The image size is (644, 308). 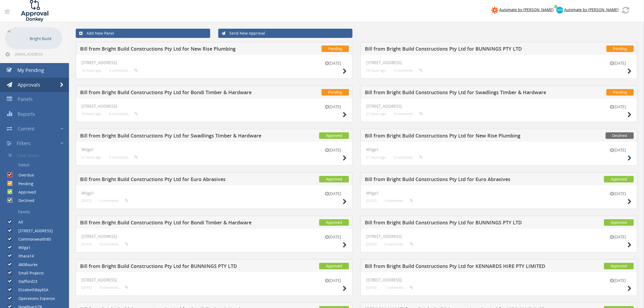 I want to click on a: Add New Panel, so click(x=143, y=33).